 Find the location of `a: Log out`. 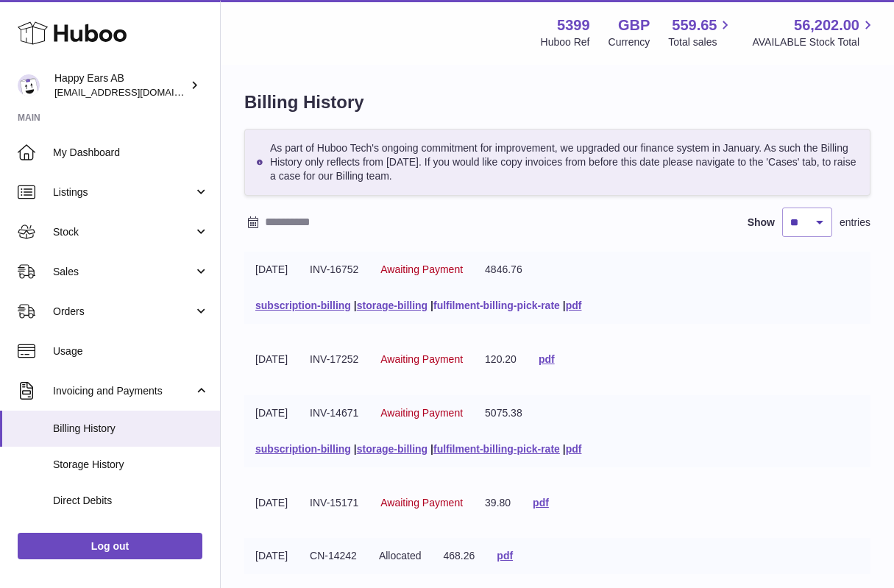

a: Log out is located at coordinates (110, 546).